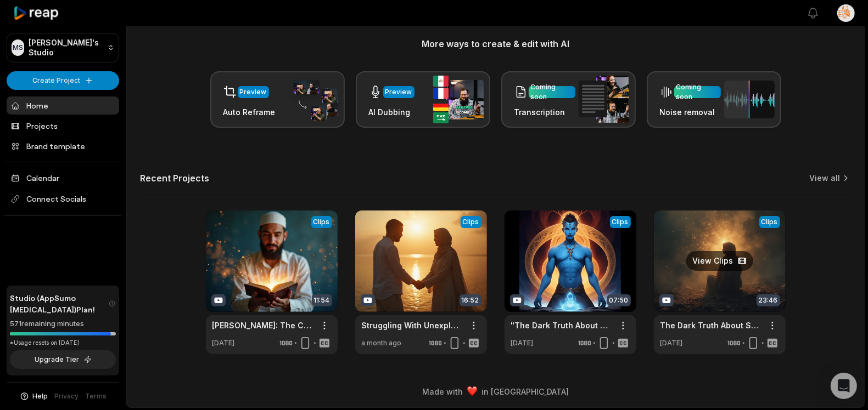  Describe the element at coordinates (63, 360) in the screenshot. I see `button: Upgrade Tier` at that location.